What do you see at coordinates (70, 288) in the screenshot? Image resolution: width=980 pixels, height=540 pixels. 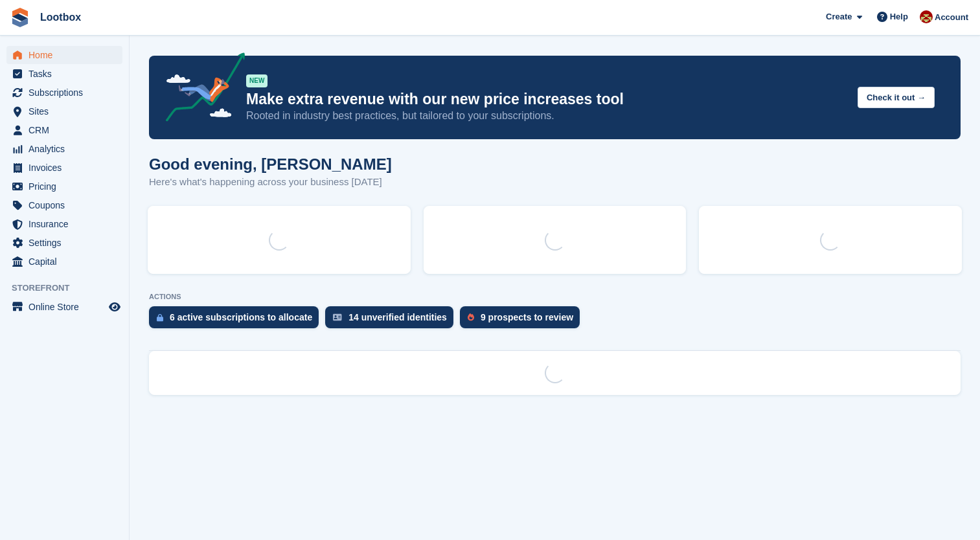 I see `span: Storefront` at bounding box center [70, 288].